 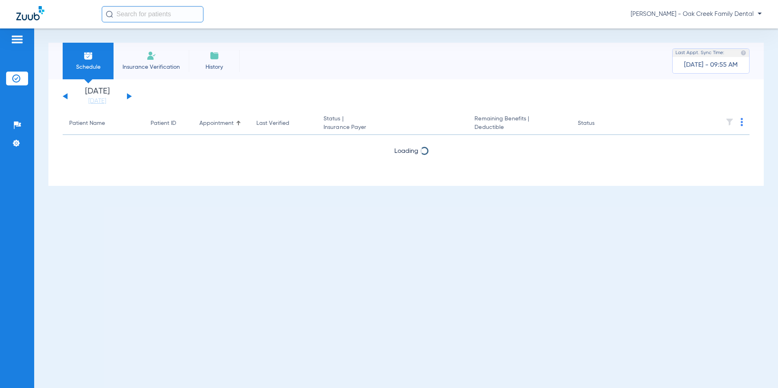 What do you see at coordinates (88, 67) in the screenshot?
I see `span: Schedule` at bounding box center [88, 67].